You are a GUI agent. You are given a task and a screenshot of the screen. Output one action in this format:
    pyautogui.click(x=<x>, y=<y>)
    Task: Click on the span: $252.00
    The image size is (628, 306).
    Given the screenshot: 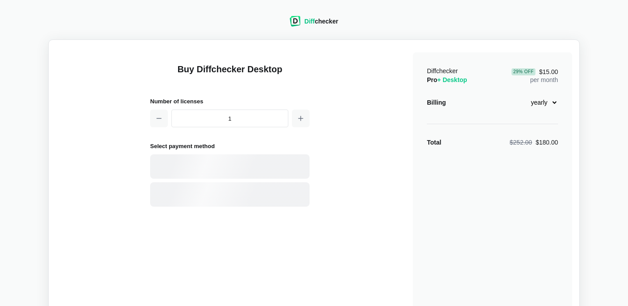 What is the action you would take?
    pyautogui.click(x=521, y=142)
    